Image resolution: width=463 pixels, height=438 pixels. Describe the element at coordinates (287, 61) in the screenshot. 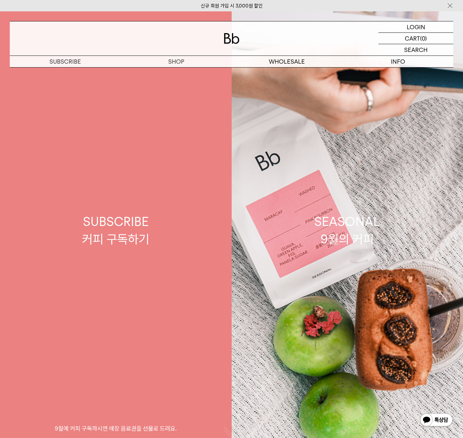

I see `p: WHOLESALE` at that location.